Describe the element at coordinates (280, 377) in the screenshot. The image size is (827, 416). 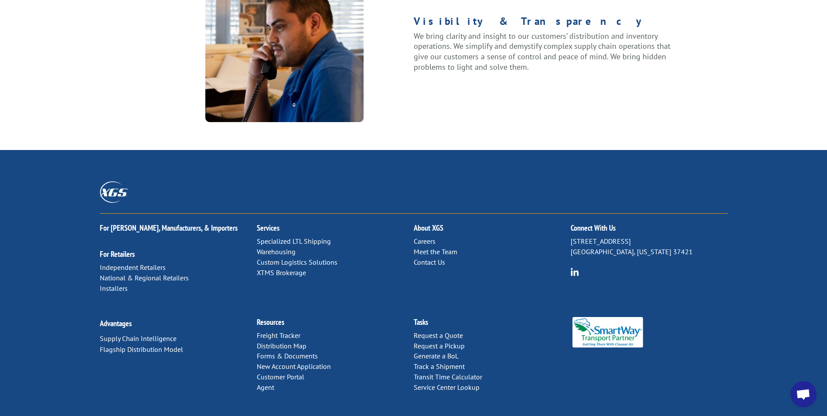
I see `a: Customer Portal` at that location.